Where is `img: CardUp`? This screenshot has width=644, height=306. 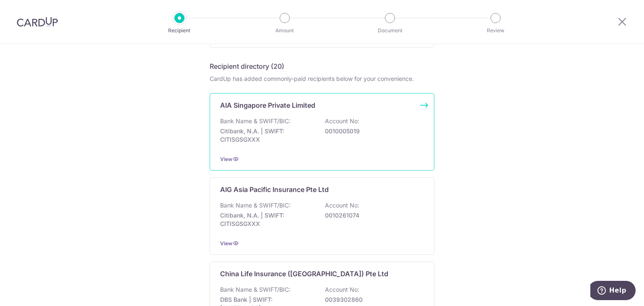 img: CardUp is located at coordinates (38, 22).